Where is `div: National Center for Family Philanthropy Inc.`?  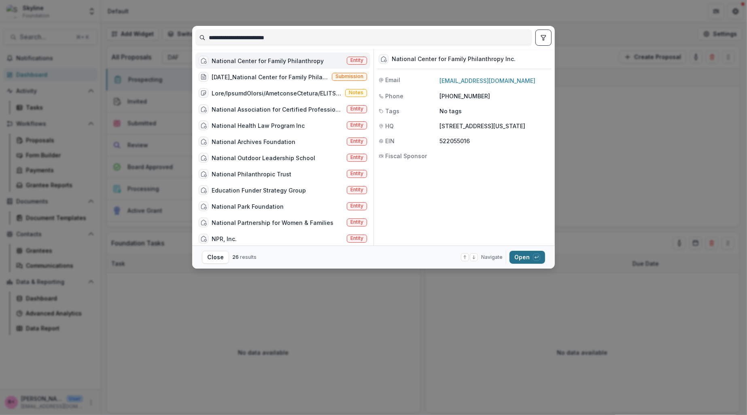 div: National Center for Family Philanthropy Inc. is located at coordinates (453, 59).